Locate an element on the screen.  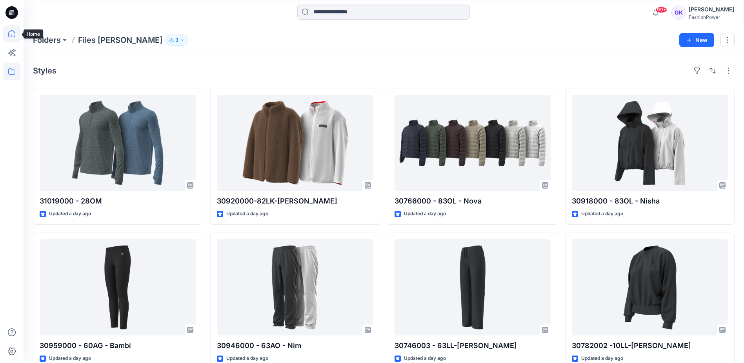
p: 30918000 - 83OL - Nisha is located at coordinates (650, 201).